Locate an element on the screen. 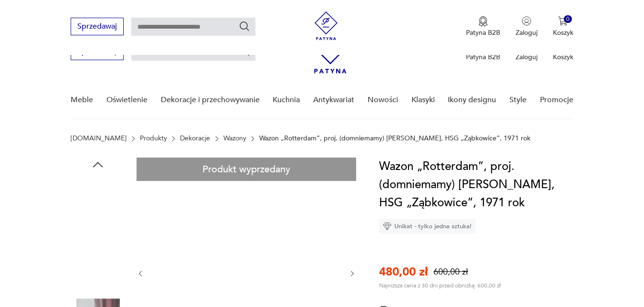  button: Szukaj is located at coordinates (245, 27).